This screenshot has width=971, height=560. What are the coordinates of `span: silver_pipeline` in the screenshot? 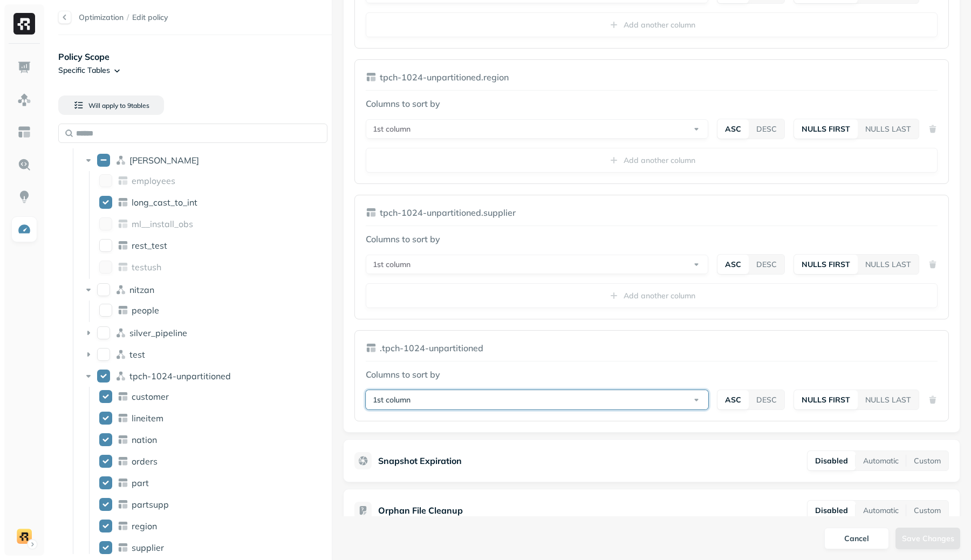 It's located at (158, 333).